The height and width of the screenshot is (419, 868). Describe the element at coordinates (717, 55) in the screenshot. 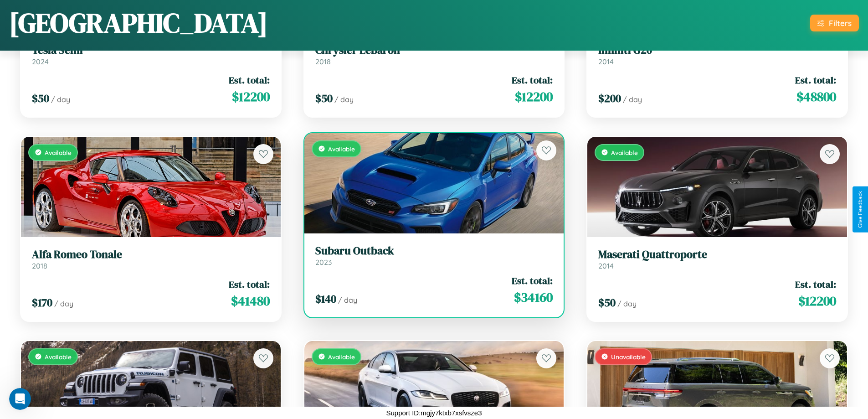

I see `a: Infiniti G202014` at that location.